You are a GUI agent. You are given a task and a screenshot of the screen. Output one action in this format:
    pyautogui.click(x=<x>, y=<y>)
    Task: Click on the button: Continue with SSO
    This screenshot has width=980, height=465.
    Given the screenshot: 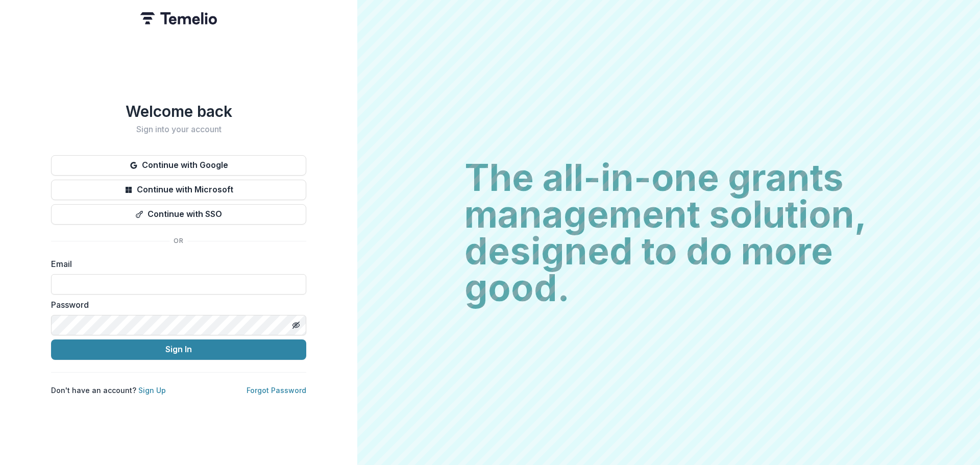 What is the action you would take?
    pyautogui.click(x=179, y=214)
    